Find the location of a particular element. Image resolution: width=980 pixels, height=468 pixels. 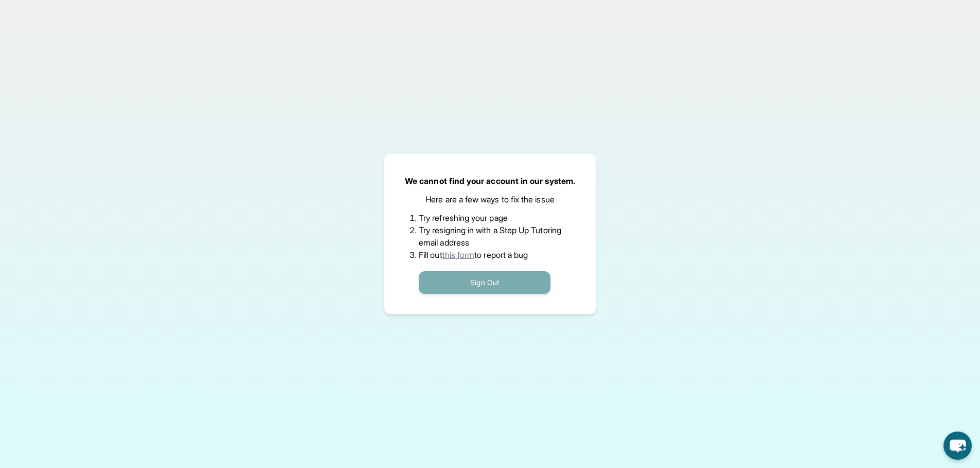

button: Sign Out is located at coordinates (485, 283).